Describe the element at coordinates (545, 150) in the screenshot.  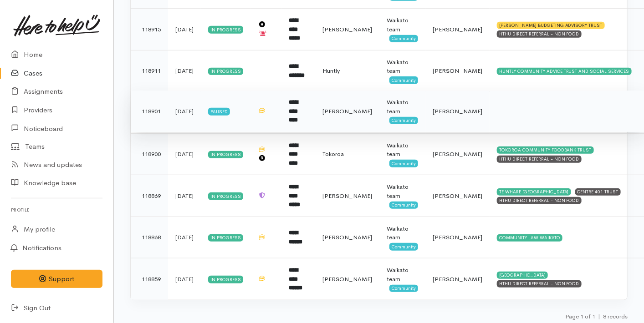
I see `div: TOKOROA COMMUNITY FOODBANK TRUST` at that location.